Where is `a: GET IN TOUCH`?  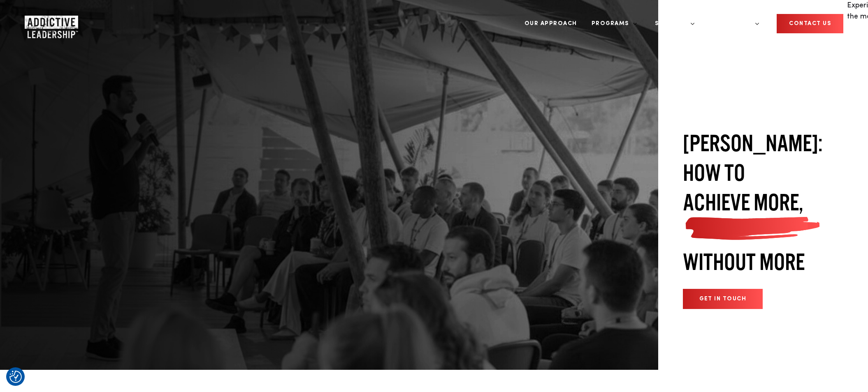
a: GET IN TOUCH is located at coordinates (723, 299).